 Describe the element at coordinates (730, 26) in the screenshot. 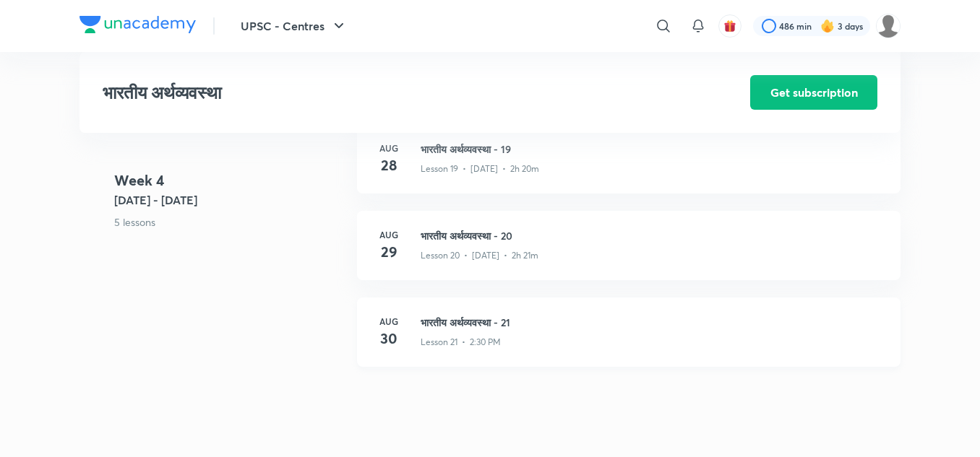

I see `img: avatar` at that location.